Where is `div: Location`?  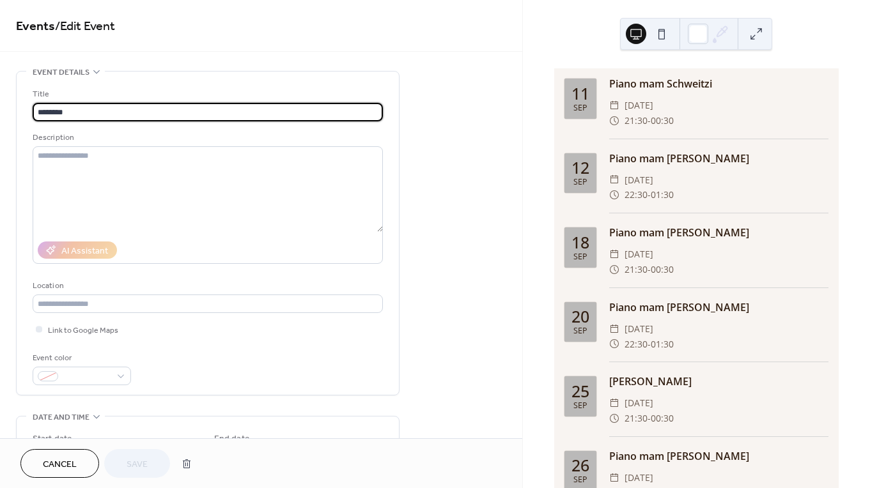
div: Location is located at coordinates (206, 286).